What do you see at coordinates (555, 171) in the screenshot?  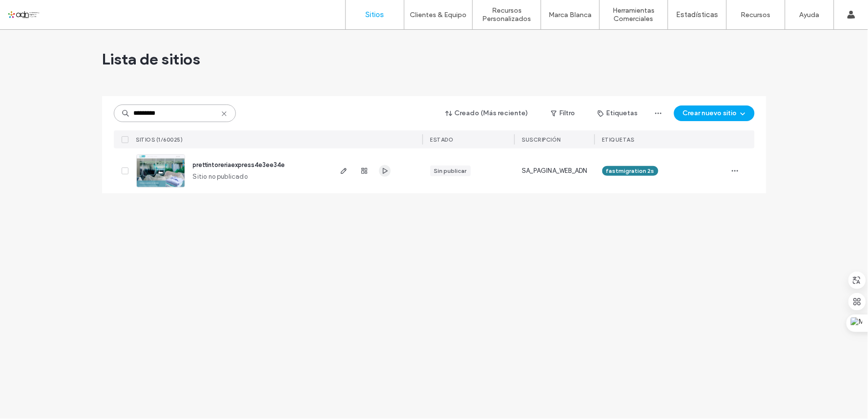 I see `span: SA_PAGINA_WEB_ADN` at bounding box center [555, 171].